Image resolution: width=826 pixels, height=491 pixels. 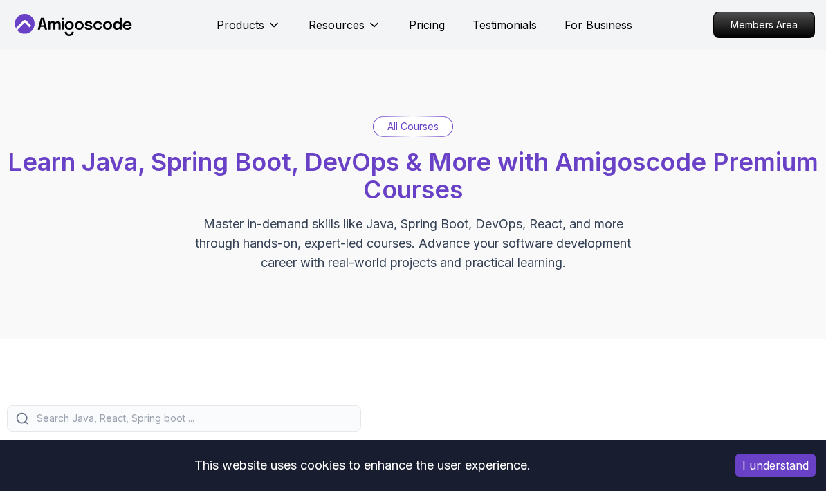 I want to click on a: Testimonials, so click(x=504, y=25).